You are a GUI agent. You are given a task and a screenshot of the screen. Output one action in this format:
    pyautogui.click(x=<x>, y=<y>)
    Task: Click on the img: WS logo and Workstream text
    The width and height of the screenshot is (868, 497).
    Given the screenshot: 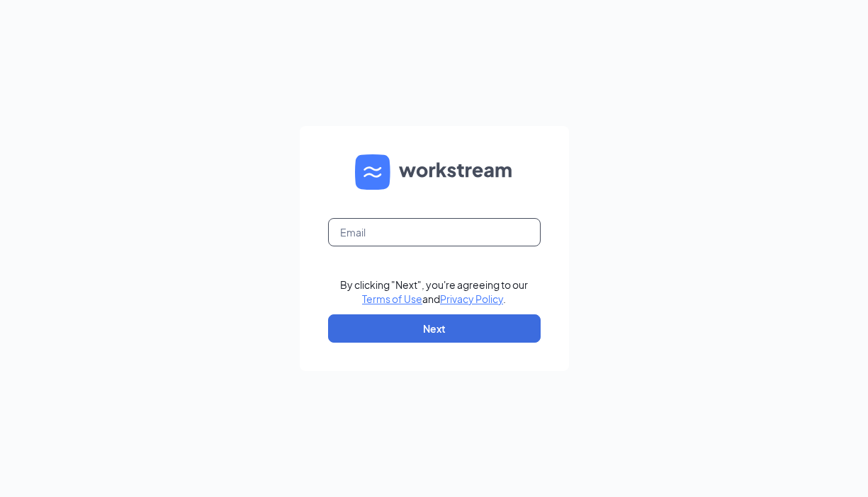 What is the action you would take?
    pyautogui.click(x=435, y=172)
    